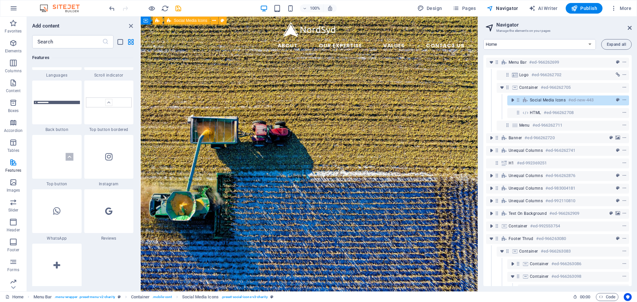 The height and width of the screenshot is (302, 637). What do you see at coordinates (112, 8) in the screenshot?
I see `button: undo` at bounding box center [112, 8].